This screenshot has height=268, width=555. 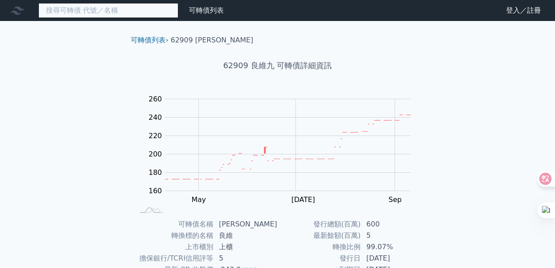 What do you see at coordinates (155, 154) in the screenshot?
I see `tspan: 200` at bounding box center [155, 154].